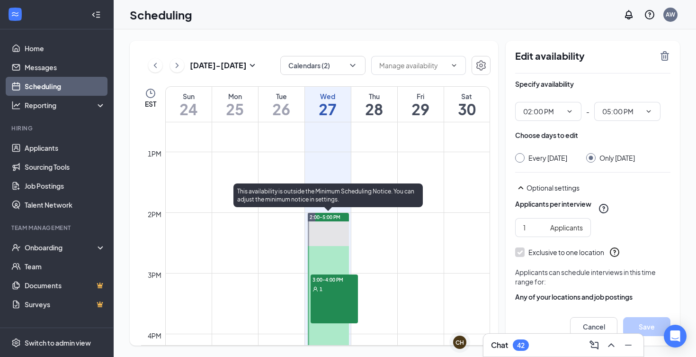  Describe the element at coordinates (546, 135) in the screenshot. I see `div: Choose days to edit` at that location.